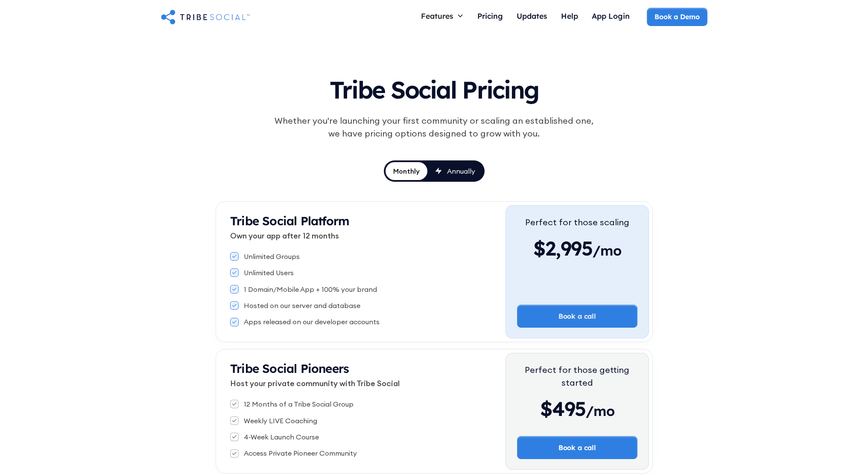 The width and height of the screenshot is (868, 474). Describe the element at coordinates (367, 383) in the screenshot. I see `p: Host your private community with Tribe Social` at that location.